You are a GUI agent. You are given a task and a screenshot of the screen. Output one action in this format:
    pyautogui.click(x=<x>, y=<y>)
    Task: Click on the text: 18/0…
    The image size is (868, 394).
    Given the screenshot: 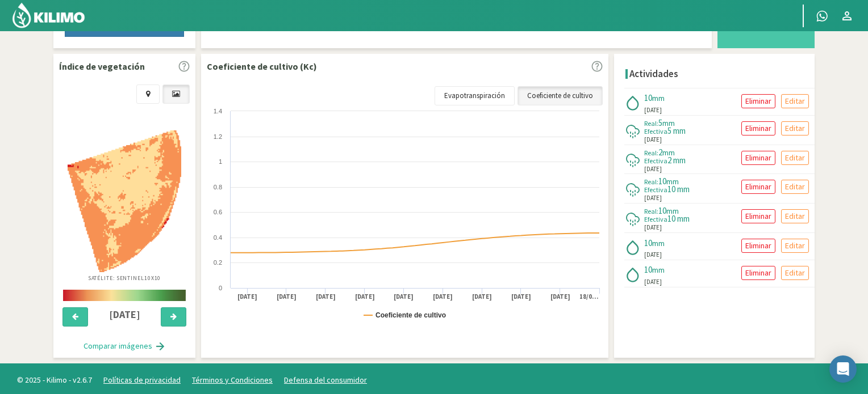 What is the action you would take?
    pyautogui.click(x=588, y=296)
    